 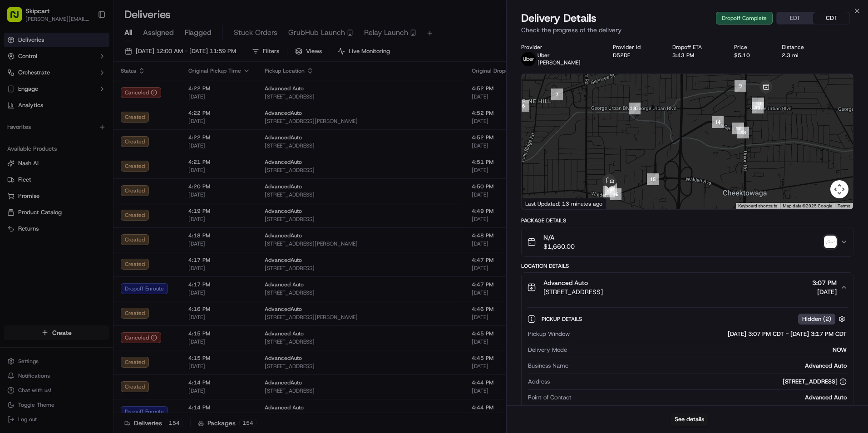 What do you see at coordinates (794, 18) in the screenshot?
I see `button: EDT` at bounding box center [794, 18].